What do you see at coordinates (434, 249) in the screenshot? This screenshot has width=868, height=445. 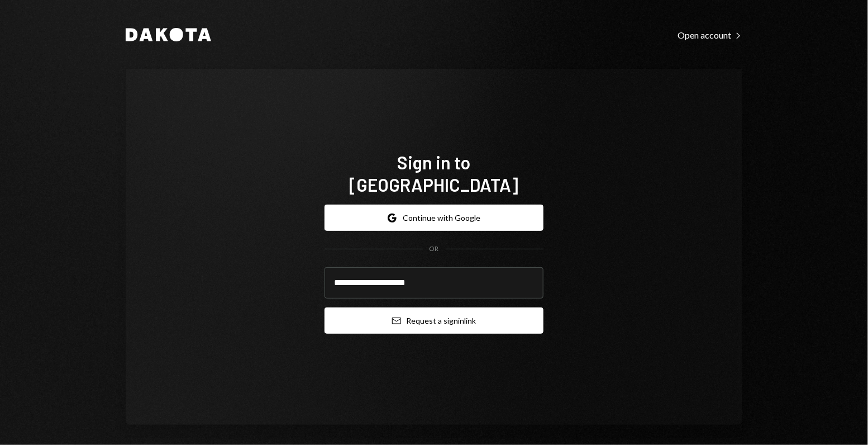 I see `div: OR` at bounding box center [434, 249].